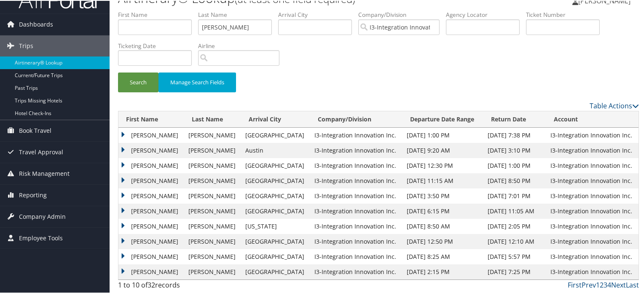 The height and width of the screenshot is (293, 644). What do you see at coordinates (356, 119) in the screenshot?
I see `th: Company/Division` at bounding box center [356, 119].